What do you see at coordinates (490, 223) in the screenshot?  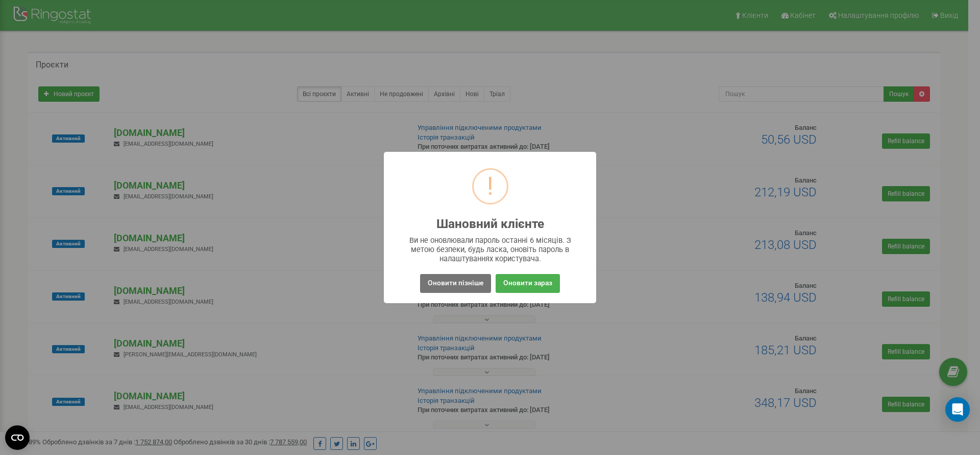 I see `h2: Шановний клієнте` at bounding box center [490, 223].